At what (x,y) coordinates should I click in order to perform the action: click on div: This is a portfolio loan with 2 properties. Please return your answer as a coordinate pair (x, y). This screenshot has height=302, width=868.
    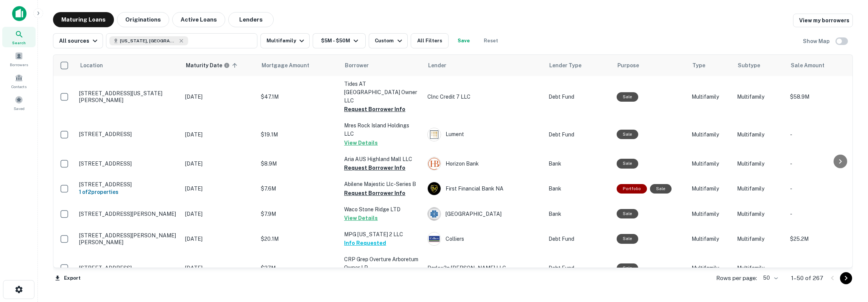
    Looking at the image, I should click on (632, 189).